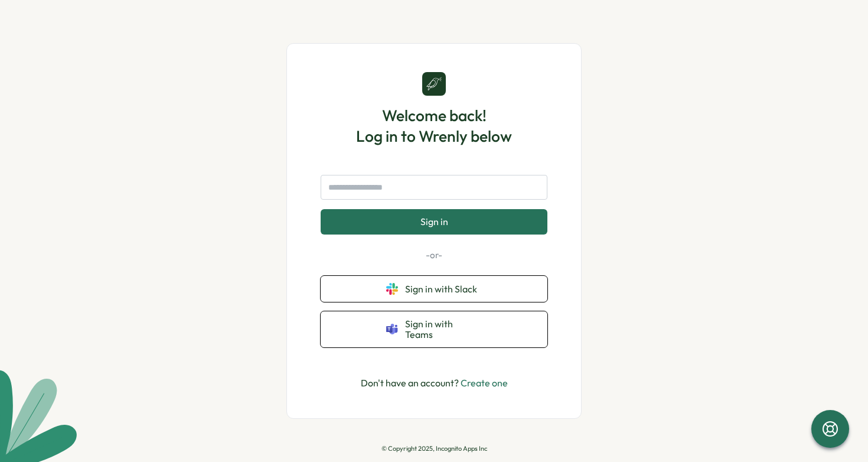 The height and width of the screenshot is (462, 868). What do you see at coordinates (434, 221) in the screenshot?
I see `button: Sign in` at bounding box center [434, 221].